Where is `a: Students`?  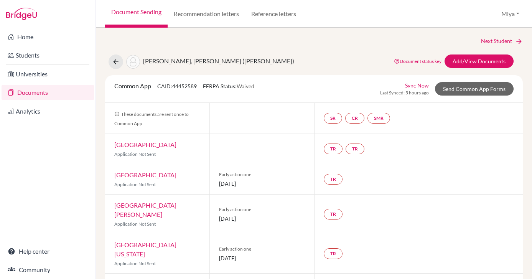 a: Students is located at coordinates (48, 55).